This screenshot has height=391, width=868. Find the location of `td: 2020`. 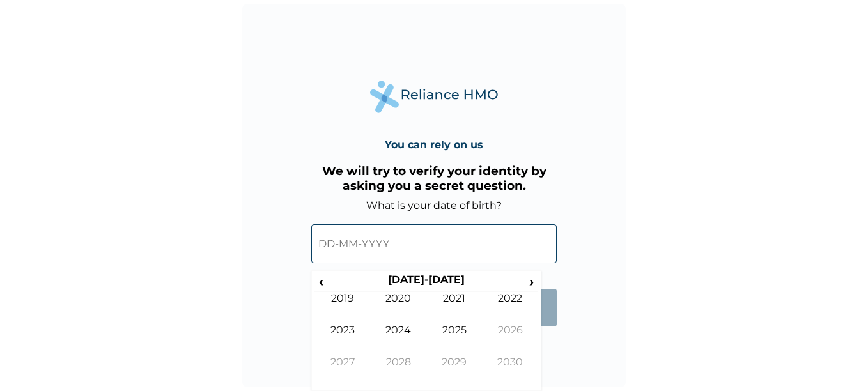

td: 2020 is located at coordinates (399, 308).